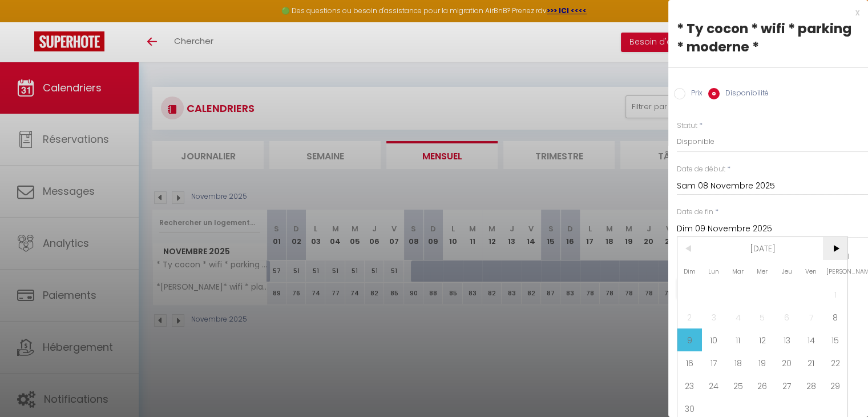 This screenshot has width=868, height=417. What do you see at coordinates (714, 362) in the screenshot?
I see `span: 17` at bounding box center [714, 362].